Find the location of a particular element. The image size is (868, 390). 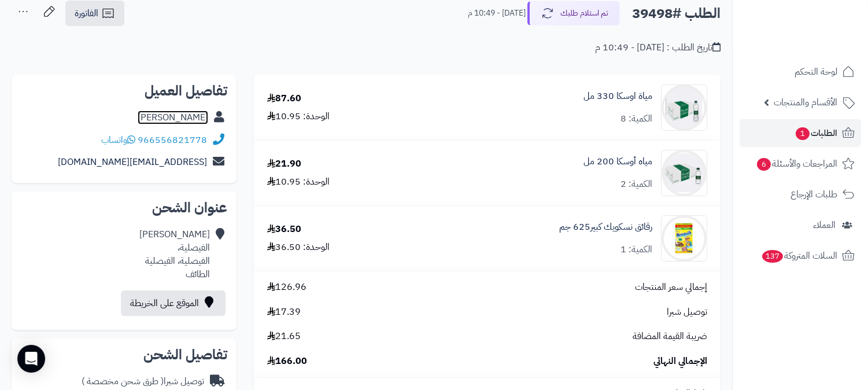

span: 126.96 is located at coordinates (287, 287).